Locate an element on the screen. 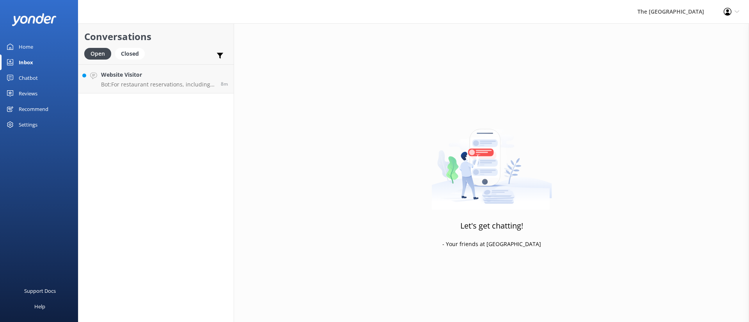  div: Inbox is located at coordinates (26, 62).